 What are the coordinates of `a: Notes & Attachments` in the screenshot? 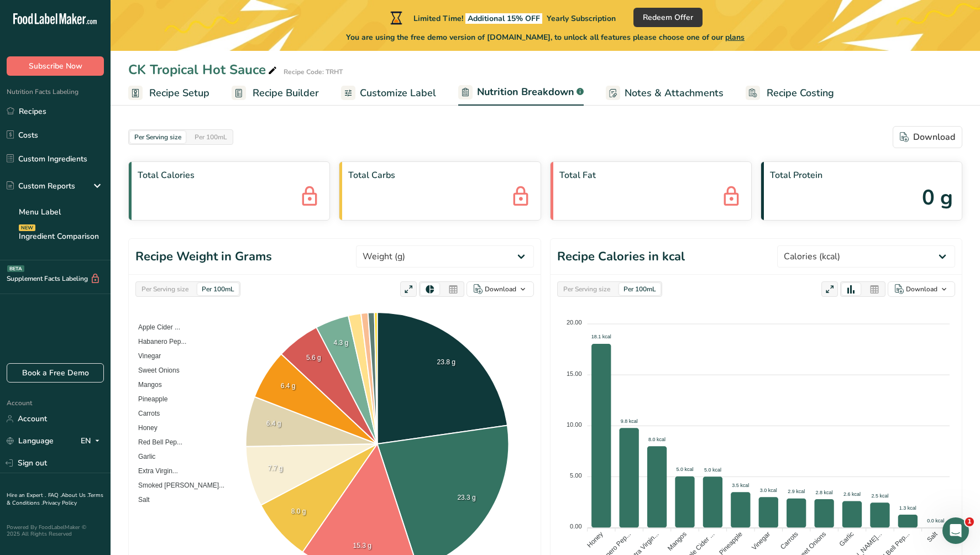 It's located at (664, 93).